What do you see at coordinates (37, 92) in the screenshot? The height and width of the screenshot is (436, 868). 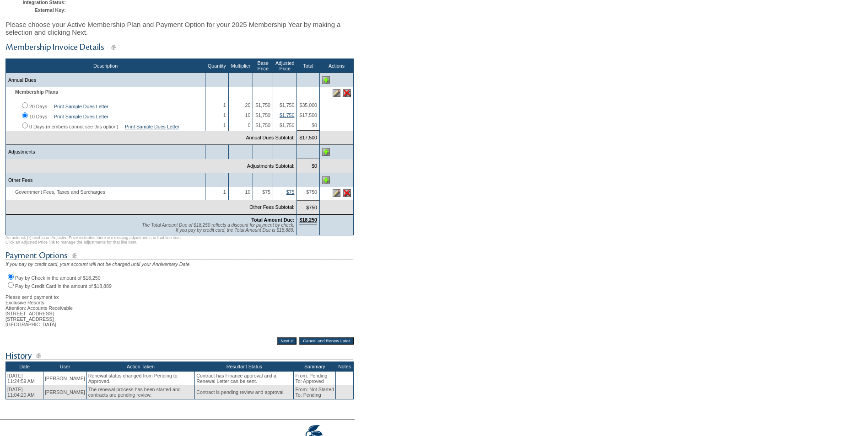 I see `b: Membership Plans` at bounding box center [37, 92].